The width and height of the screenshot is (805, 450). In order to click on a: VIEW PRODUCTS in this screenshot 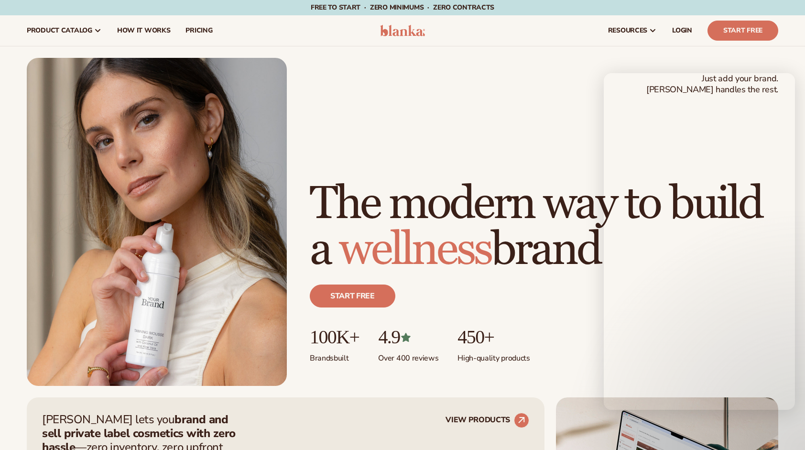, I will do `click(487, 420)`.